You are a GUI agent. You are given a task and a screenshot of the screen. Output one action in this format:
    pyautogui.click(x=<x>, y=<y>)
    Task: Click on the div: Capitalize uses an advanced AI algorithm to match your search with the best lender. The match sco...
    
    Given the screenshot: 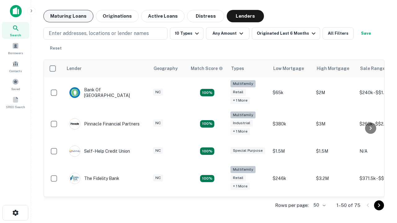 What is the action you would take?
    pyautogui.click(x=207, y=68)
    